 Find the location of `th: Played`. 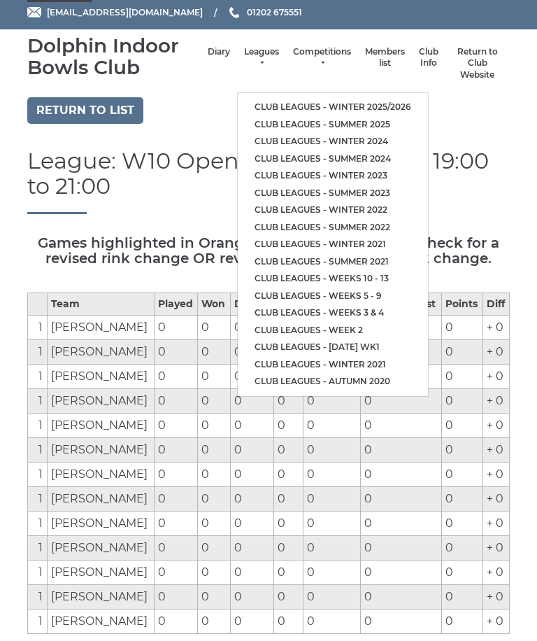

th: Played is located at coordinates (176, 303).